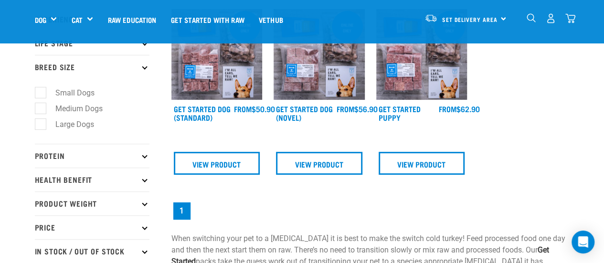 The width and height of the screenshot is (604, 263). What do you see at coordinates (92, 67) in the screenshot?
I see `p: Breed Size` at bounding box center [92, 67].